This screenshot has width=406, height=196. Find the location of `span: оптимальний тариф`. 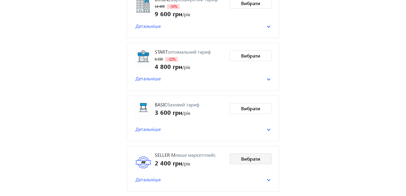

span: оптимальний тариф is located at coordinates (189, 52).